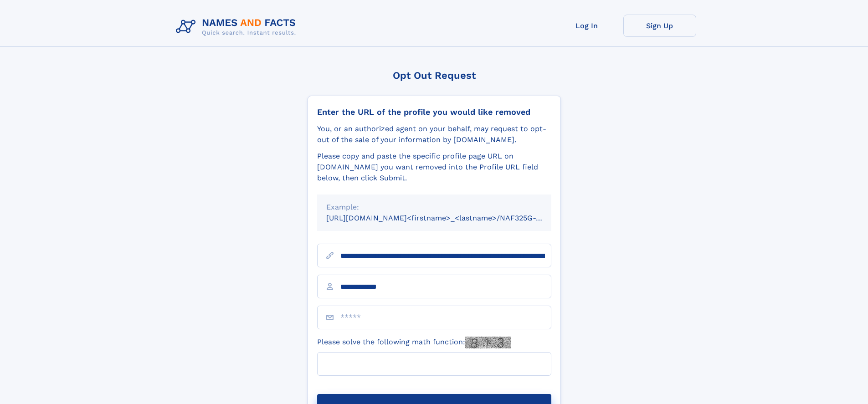 The width and height of the screenshot is (868, 404). I want to click on label: Please solve the following math function:, so click(414, 342).